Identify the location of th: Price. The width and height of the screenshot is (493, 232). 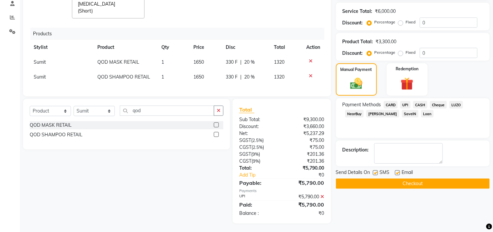
(206, 47).